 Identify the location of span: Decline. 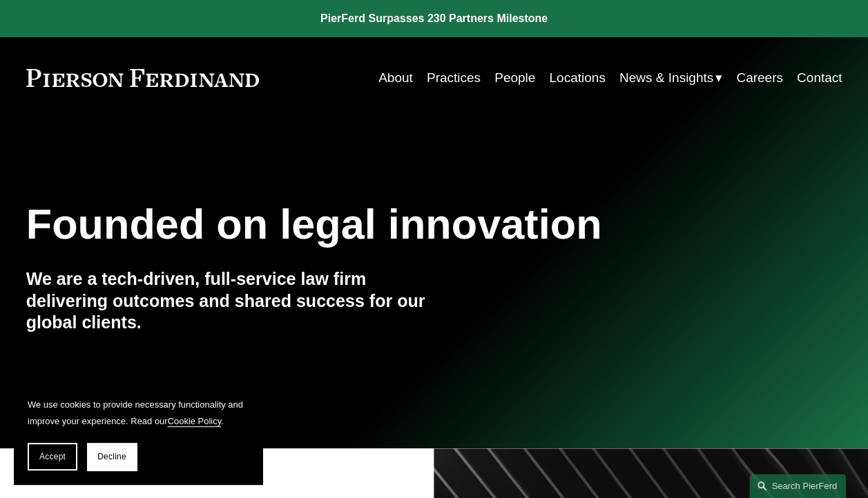
(112, 457).